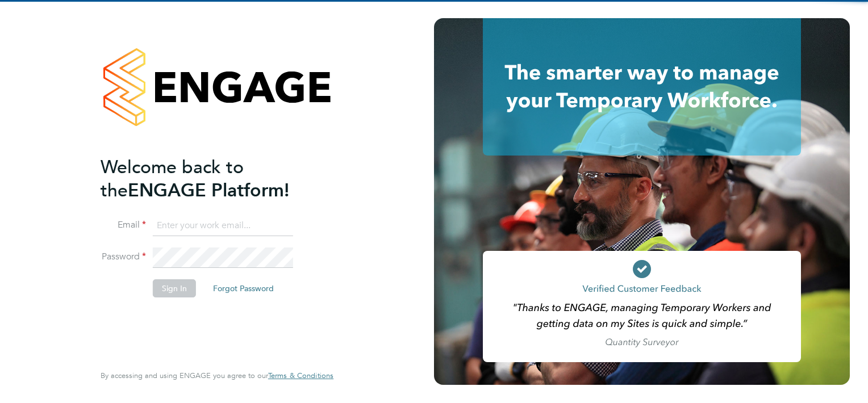 The height and width of the screenshot is (403, 868). I want to click on label: Email, so click(124, 225).